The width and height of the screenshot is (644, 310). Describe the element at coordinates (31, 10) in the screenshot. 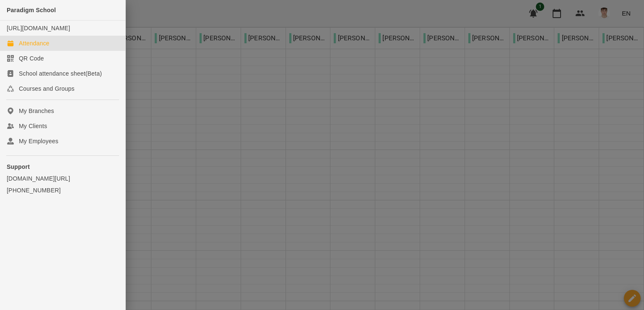

I see `span: Paradigm School` at that location.